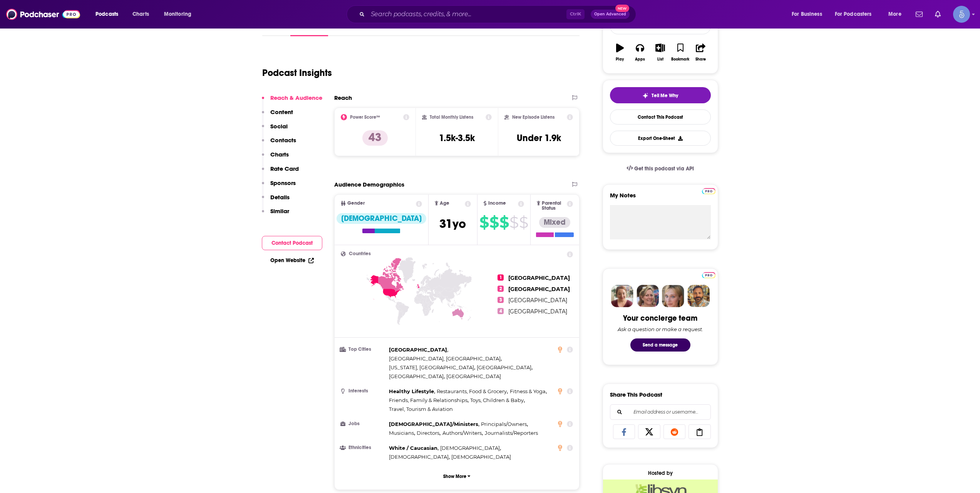  What do you see at coordinates (375, 138) in the screenshot?
I see `p: 43` at bounding box center [375, 138].